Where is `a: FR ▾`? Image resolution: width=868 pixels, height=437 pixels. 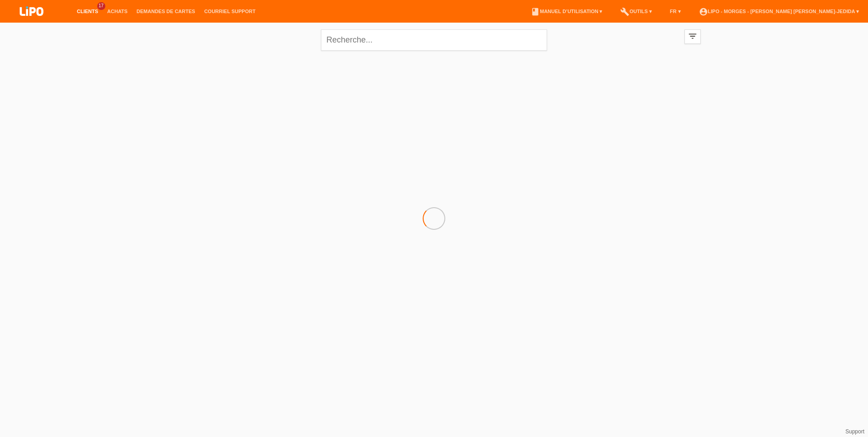 a: FR ▾ is located at coordinates (675, 11).